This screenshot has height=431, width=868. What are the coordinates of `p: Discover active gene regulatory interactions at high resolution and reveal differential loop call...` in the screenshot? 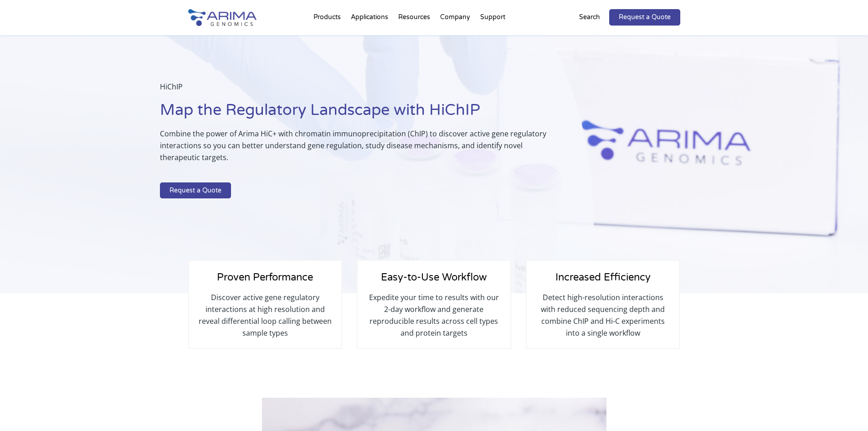 It's located at (265, 315).